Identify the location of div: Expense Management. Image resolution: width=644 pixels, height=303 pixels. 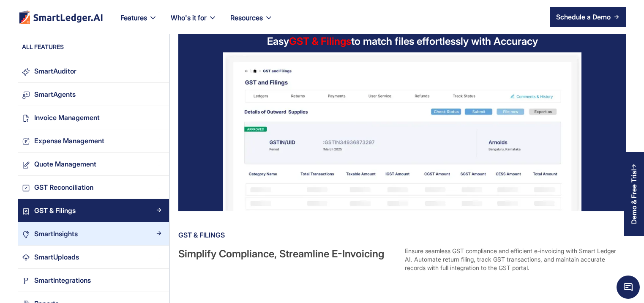
(69, 141).